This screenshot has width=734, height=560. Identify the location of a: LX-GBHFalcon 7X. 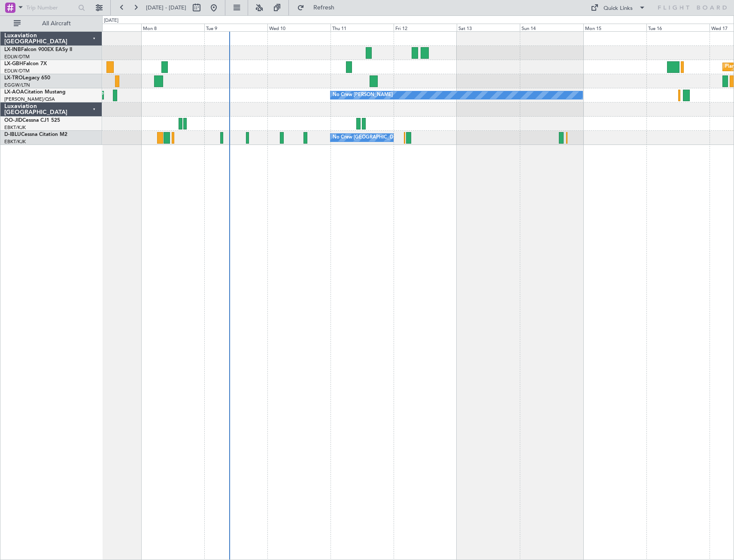
(25, 64).